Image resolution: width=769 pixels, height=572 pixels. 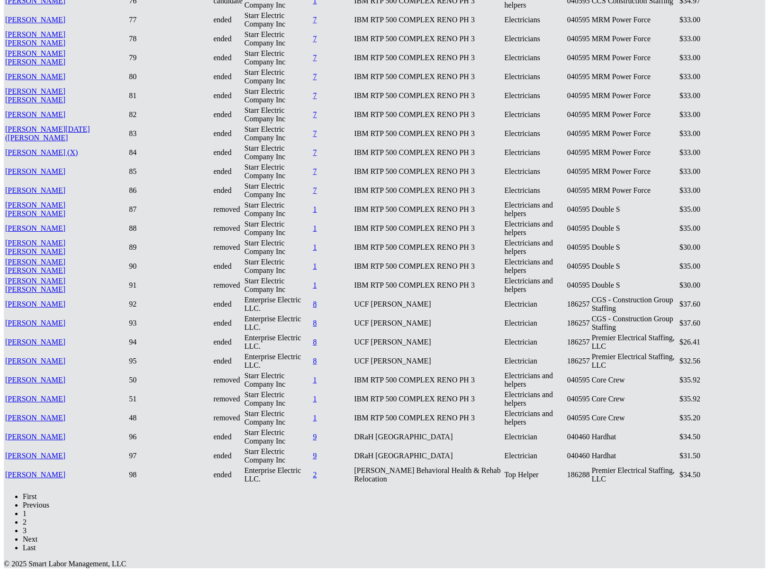 I want to click on td: $37.60, so click(x=721, y=323).